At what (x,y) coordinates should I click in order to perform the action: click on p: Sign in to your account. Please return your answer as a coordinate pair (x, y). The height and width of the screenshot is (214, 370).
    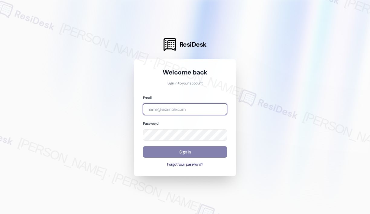
    Looking at the image, I should click on (185, 83).